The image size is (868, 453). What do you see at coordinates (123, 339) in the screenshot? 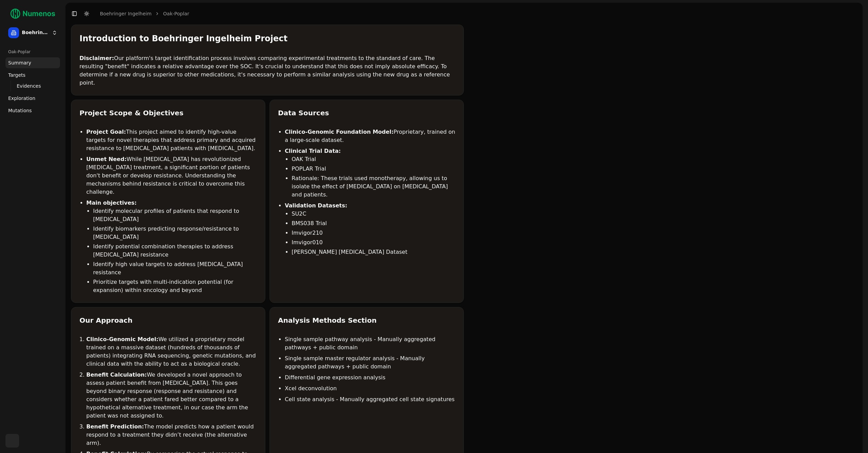
I see `strong: Clinico-Genomic Model:` at bounding box center [123, 339].